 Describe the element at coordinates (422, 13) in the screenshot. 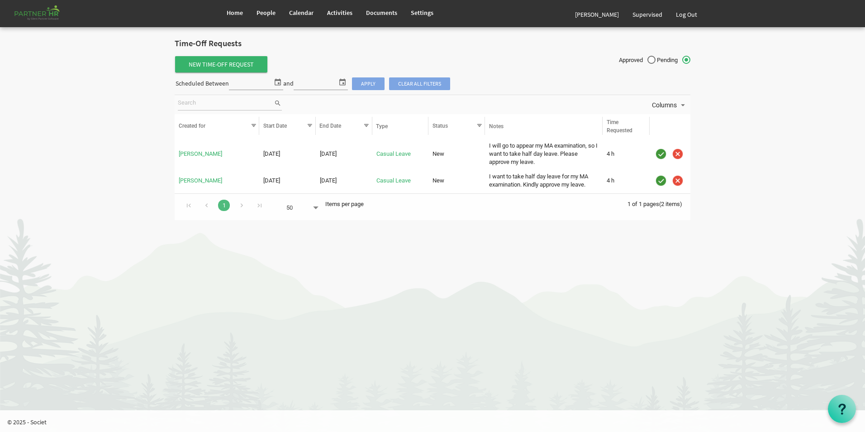

I see `span: Settings` at that location.